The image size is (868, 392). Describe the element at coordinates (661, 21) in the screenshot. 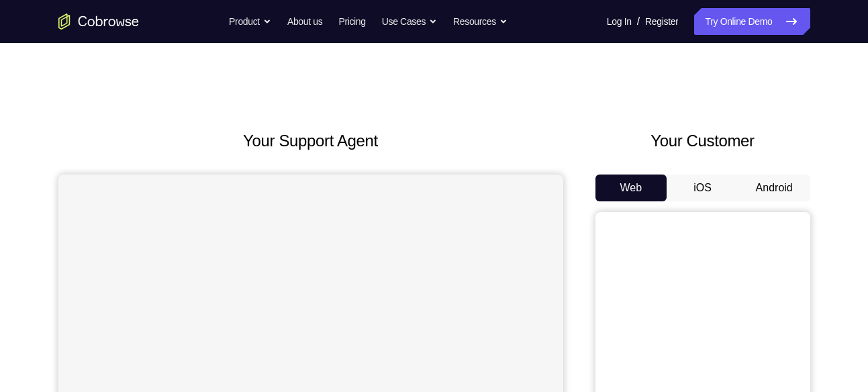

I see `a: Register` at that location.